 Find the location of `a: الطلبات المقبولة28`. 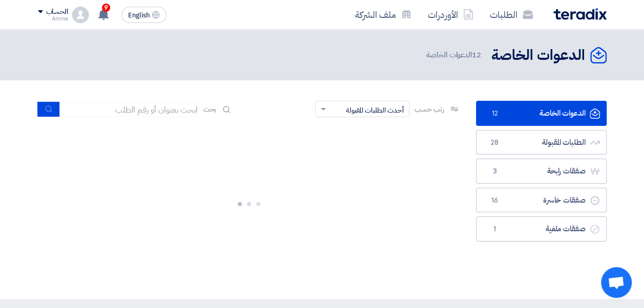

a: الطلبات المقبولة28 is located at coordinates (541, 142).